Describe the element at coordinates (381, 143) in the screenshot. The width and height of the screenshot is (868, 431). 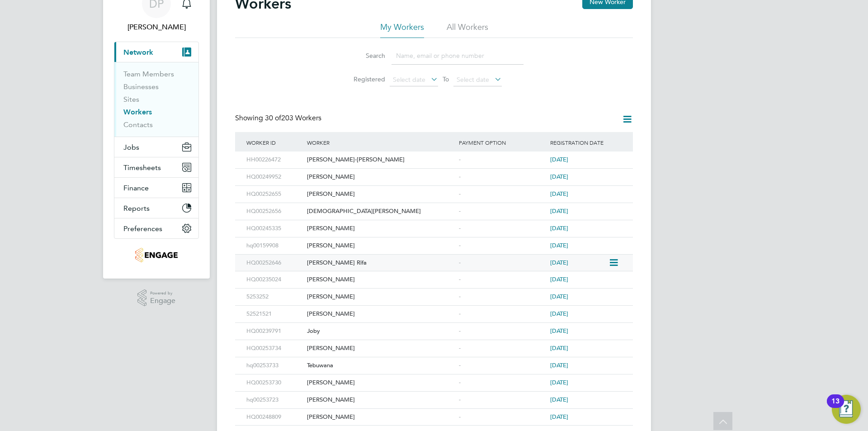
I see `div: Worker` at that location.